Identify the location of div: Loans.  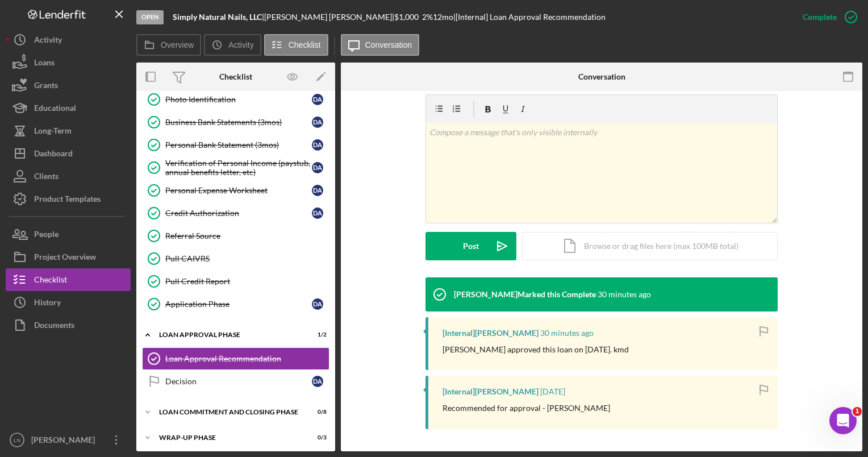
(44, 63).